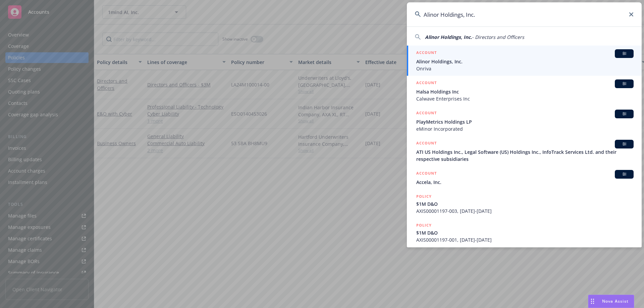  What do you see at coordinates (525, 129) in the screenshot?
I see `span: eMinor Incorporated` at bounding box center [525, 129].